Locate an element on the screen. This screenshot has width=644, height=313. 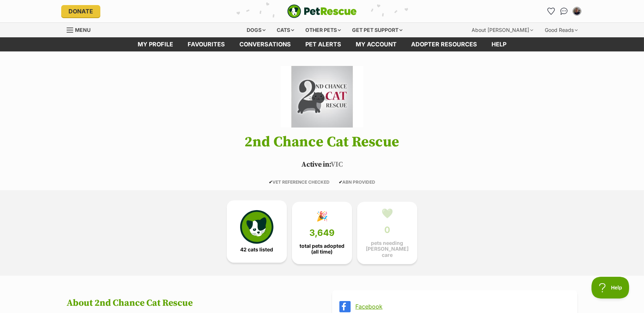
img: cat-icon-068c71abf8fe30c970a85cd354bc8e23425d12f6e8612795f06af48be43a487a.svg is located at coordinates (257, 227).